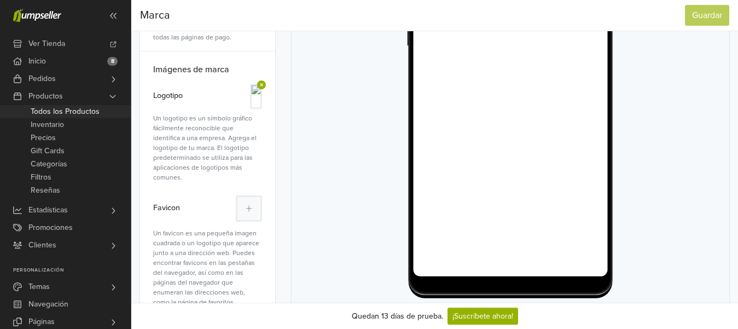  Describe the element at coordinates (50, 228) in the screenshot. I see `span: Promociones` at that location.